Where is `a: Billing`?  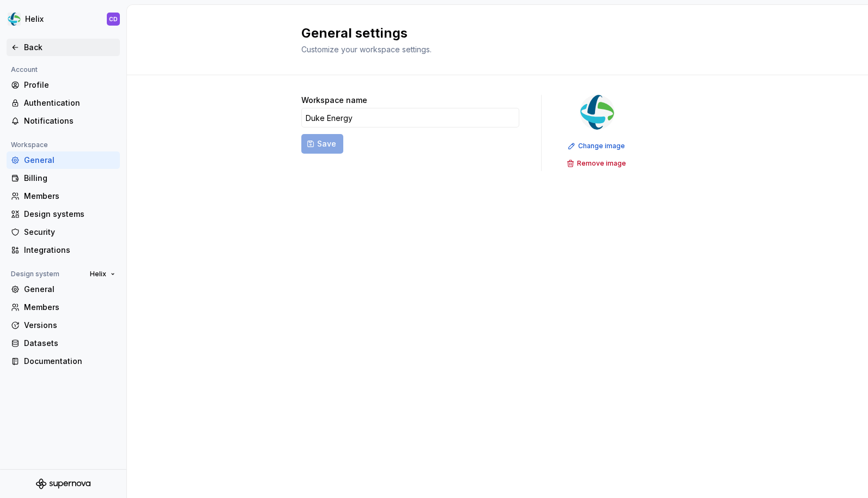
a: Billing is located at coordinates (63, 178).